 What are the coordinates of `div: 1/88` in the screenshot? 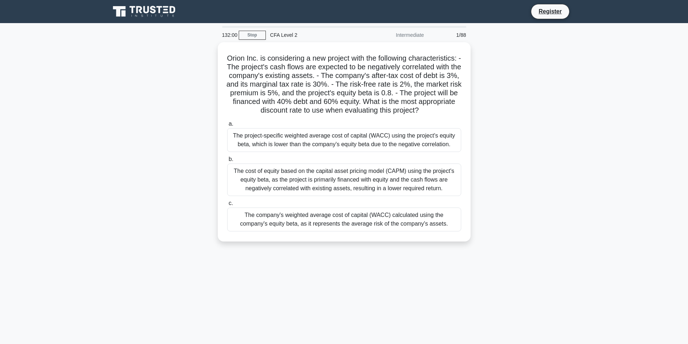 It's located at (449, 35).